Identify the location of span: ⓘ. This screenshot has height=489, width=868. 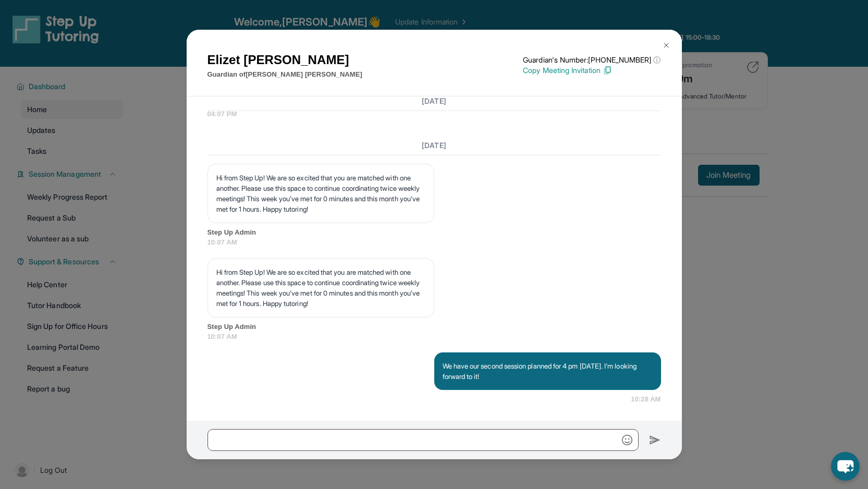
(657, 60).